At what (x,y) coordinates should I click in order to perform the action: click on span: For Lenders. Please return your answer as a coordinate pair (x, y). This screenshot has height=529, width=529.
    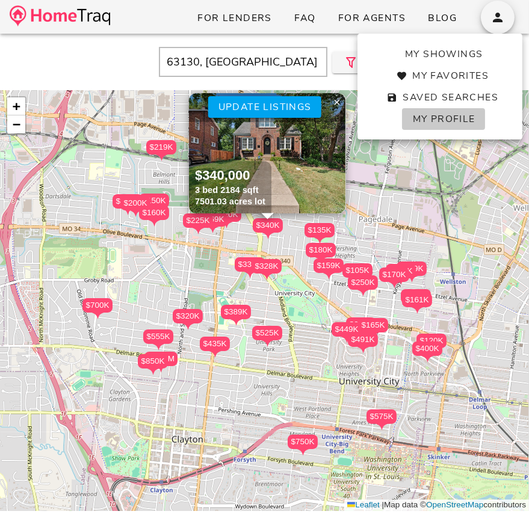
    Looking at the image, I should click on (234, 18).